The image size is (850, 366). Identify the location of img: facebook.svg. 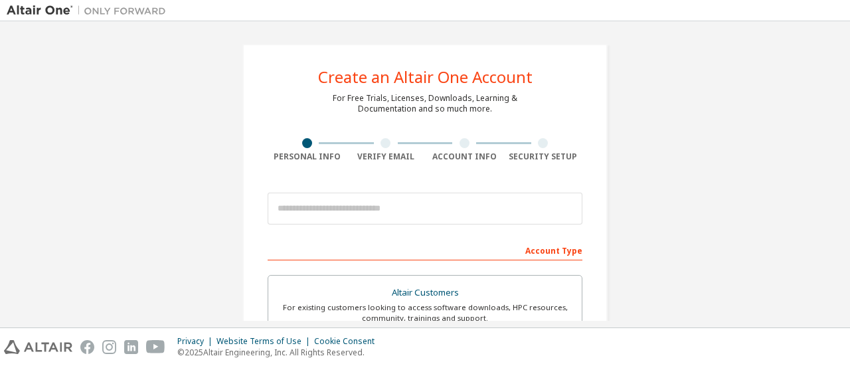
(87, 347).